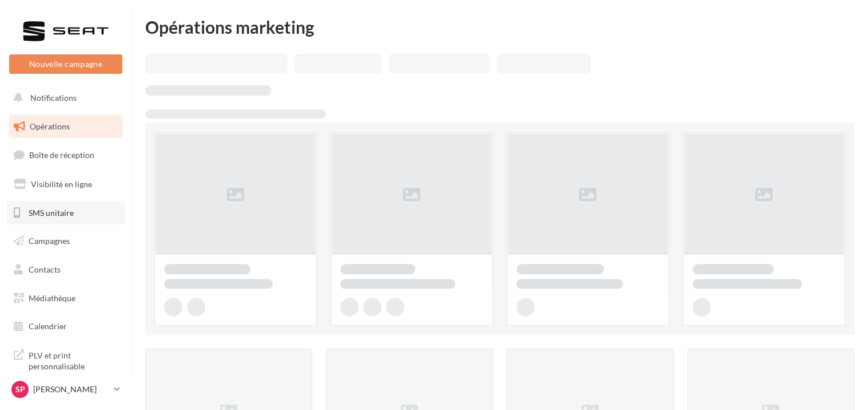 This screenshot has height=410, width=868. Describe the element at coordinates (66, 241) in the screenshot. I see `a: Campagnes` at that location.